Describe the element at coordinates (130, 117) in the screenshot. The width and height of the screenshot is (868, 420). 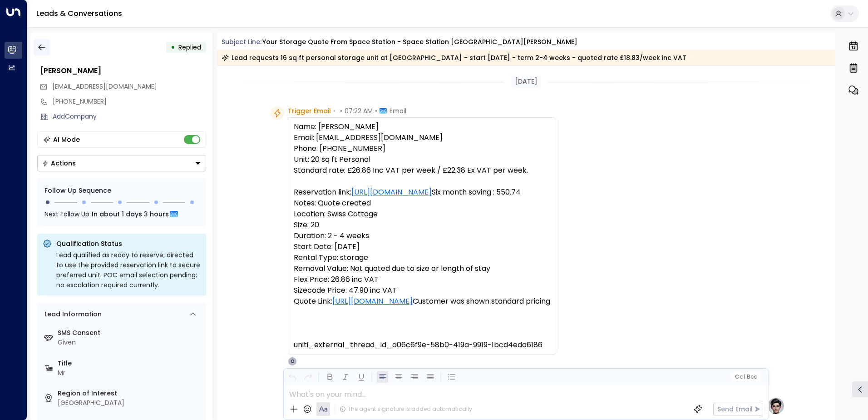
I see `div: AddCompany` at that location.